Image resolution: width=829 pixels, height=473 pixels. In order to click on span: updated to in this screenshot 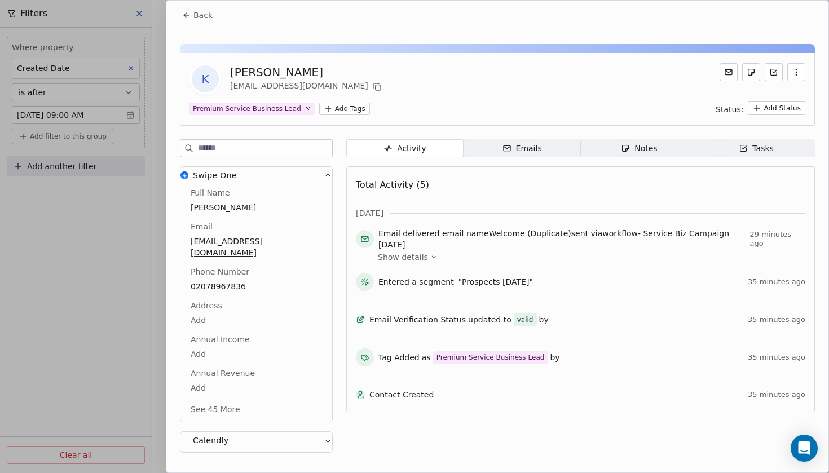, I will do `click(490, 320)`.